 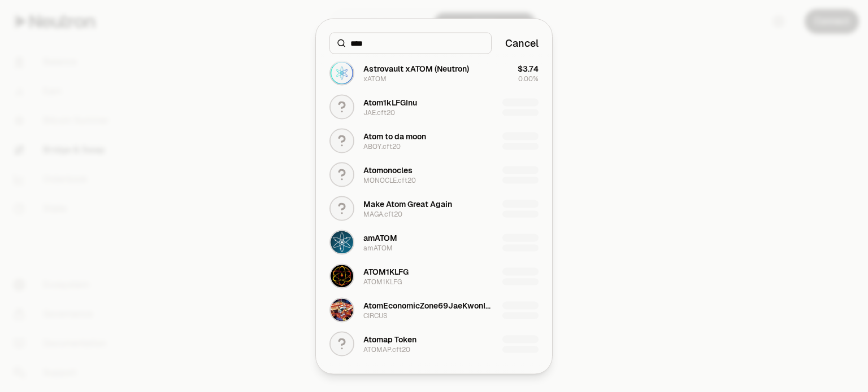 I want to click on div: AtomEconomicZone69JaeKwonInu, so click(x=428, y=305).